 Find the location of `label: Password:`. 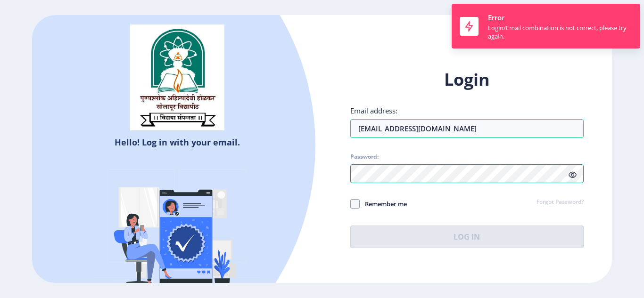

label: Password: is located at coordinates (364, 157).